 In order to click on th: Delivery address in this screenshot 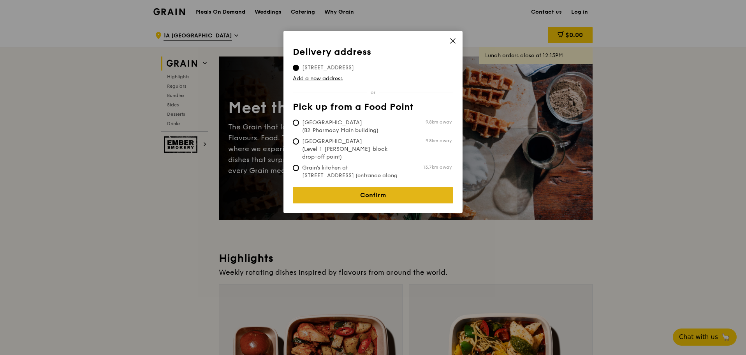, I will do `click(373, 54)`.